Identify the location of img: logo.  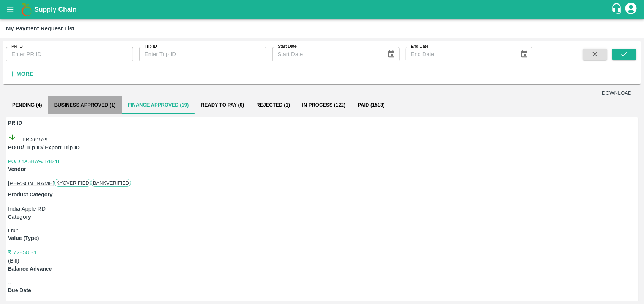
(26, 10).